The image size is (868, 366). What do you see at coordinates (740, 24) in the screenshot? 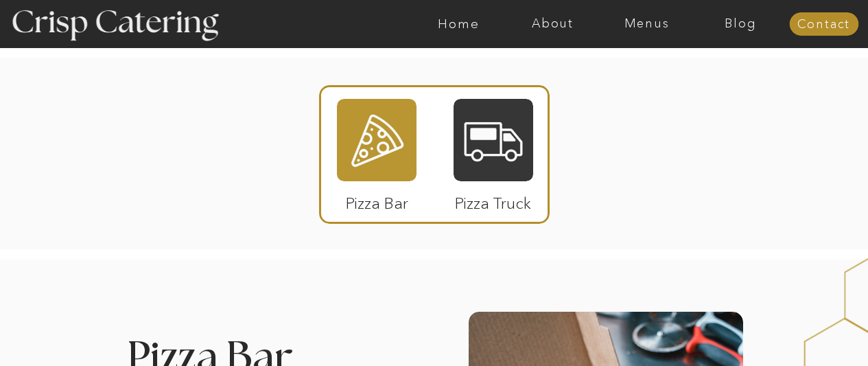
I see `nav: Blog` at bounding box center [740, 24].